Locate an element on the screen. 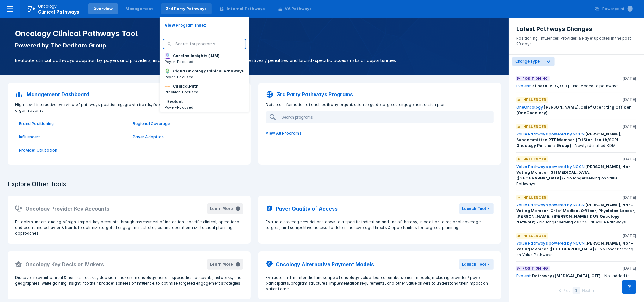 The width and height of the screenshot is (644, 302). a: View Program Index is located at coordinates (205, 25).